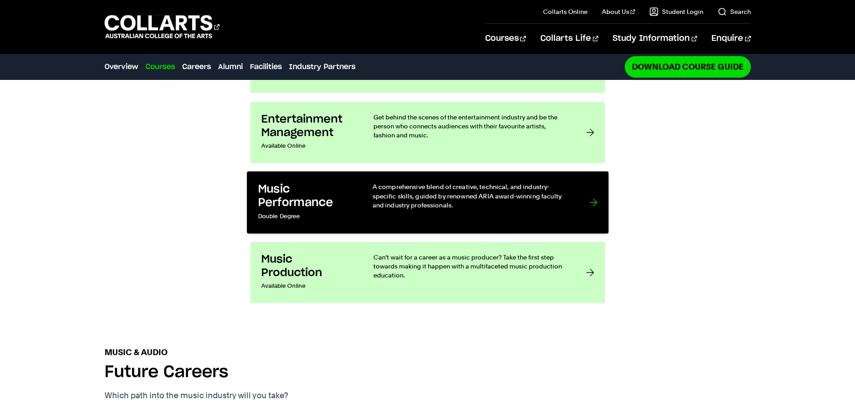  Describe the element at coordinates (306, 196) in the screenshot. I see `h3: Music Performance` at that location.